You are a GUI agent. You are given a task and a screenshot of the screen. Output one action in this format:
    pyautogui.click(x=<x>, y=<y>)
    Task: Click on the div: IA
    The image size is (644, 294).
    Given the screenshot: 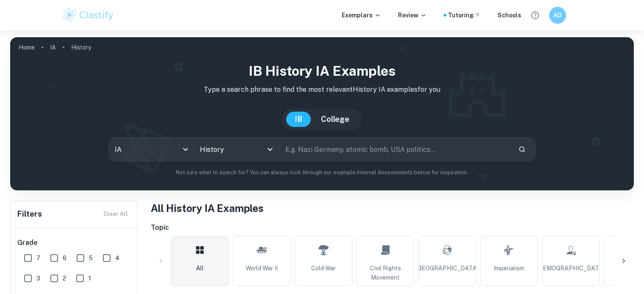 What is the action you would take?
    pyautogui.click(x=151, y=149)
    